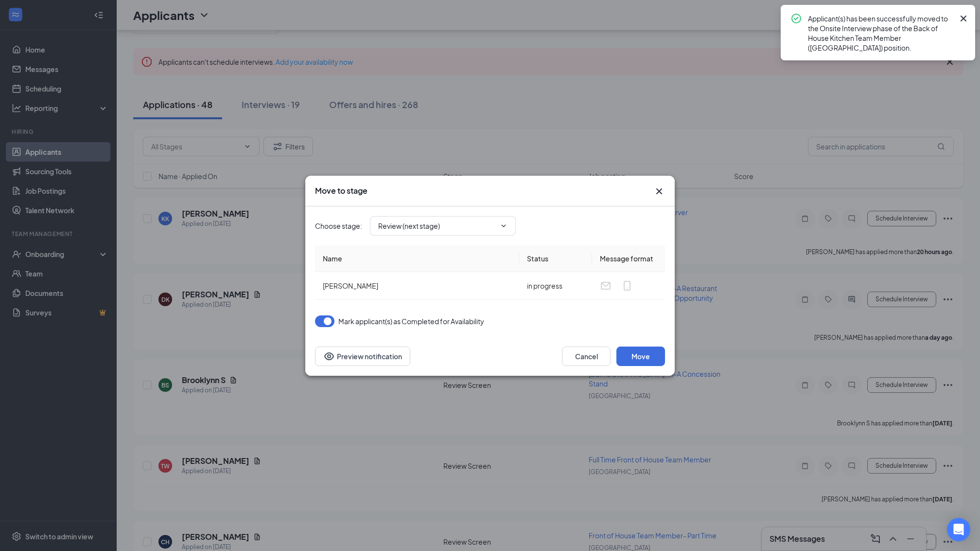 The height and width of the screenshot is (551, 980). Describe the element at coordinates (417, 259) in the screenshot. I see `th: Name` at that location.